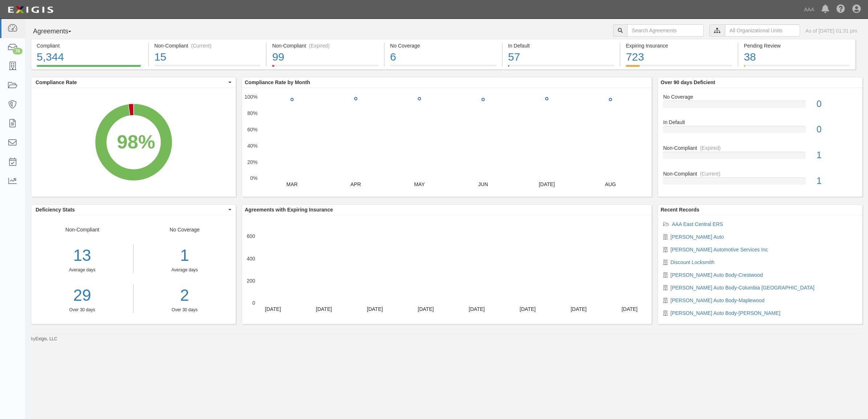 This screenshot has width=868, height=419. Describe the element at coordinates (89, 68) in the screenshot. I see `a: Compliant5,344` at that location.